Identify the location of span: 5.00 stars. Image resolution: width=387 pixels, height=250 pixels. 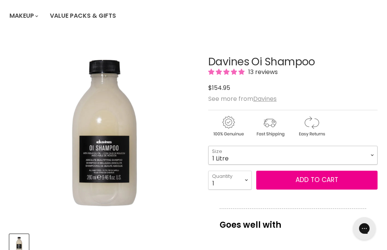
(227, 72).